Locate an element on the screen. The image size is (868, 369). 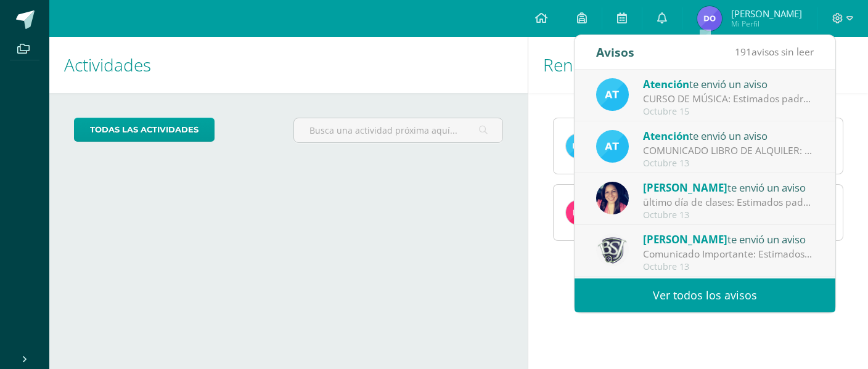
a: todas las Actividades is located at coordinates (144, 129).